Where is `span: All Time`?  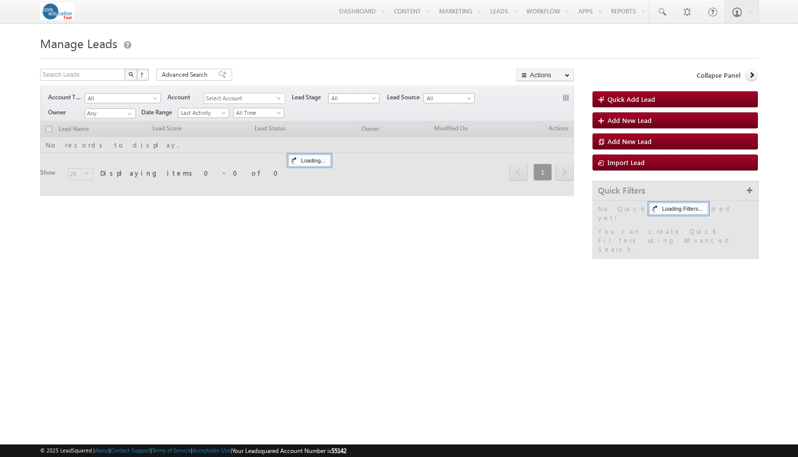 span: All Time is located at coordinates (257, 113).